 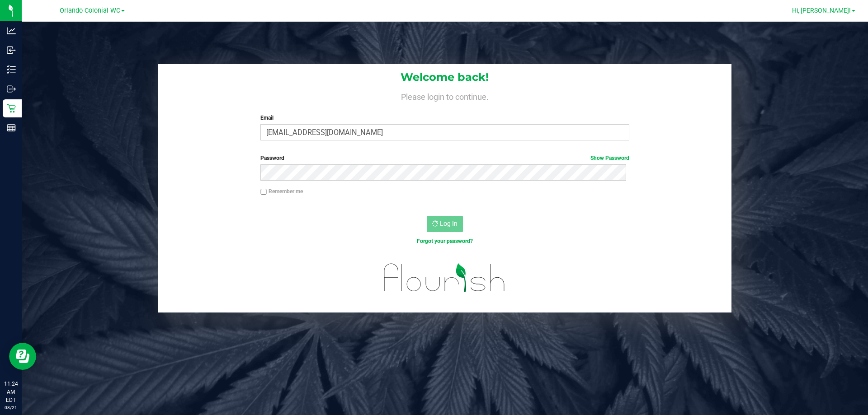 What do you see at coordinates (282, 192) in the screenshot?
I see `label: Remember me` at bounding box center [282, 192].